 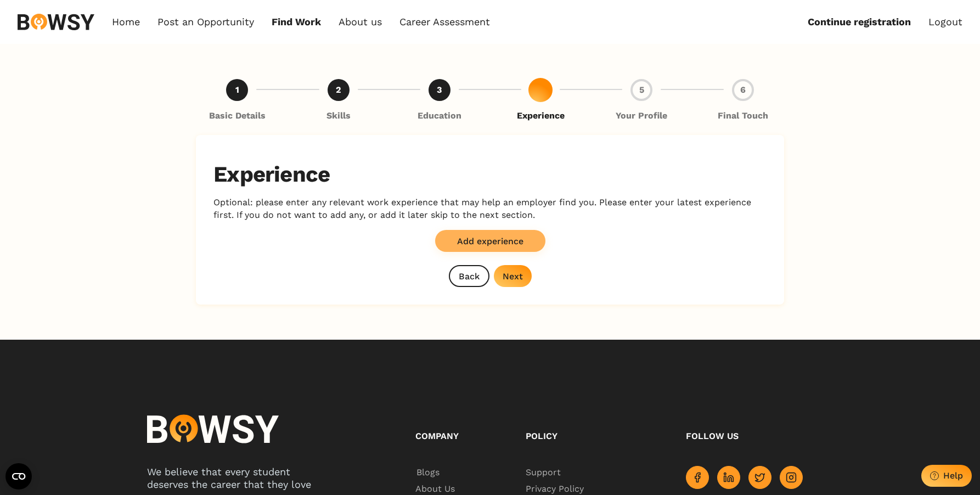 What do you see at coordinates (513, 276) in the screenshot?
I see `button: Next` at bounding box center [513, 276].